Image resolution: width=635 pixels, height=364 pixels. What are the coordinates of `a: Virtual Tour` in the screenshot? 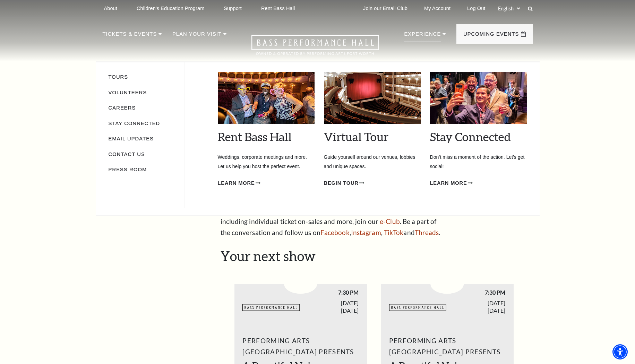 It's located at (356, 137).